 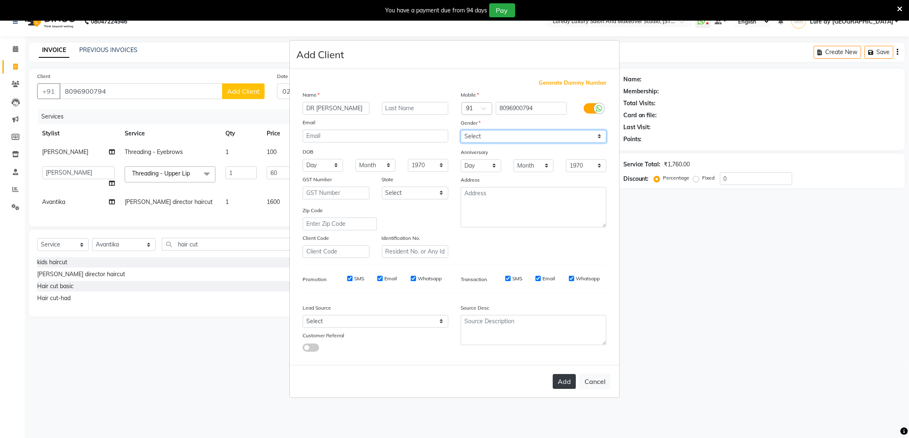 I want to click on button: Add, so click(x=565, y=382).